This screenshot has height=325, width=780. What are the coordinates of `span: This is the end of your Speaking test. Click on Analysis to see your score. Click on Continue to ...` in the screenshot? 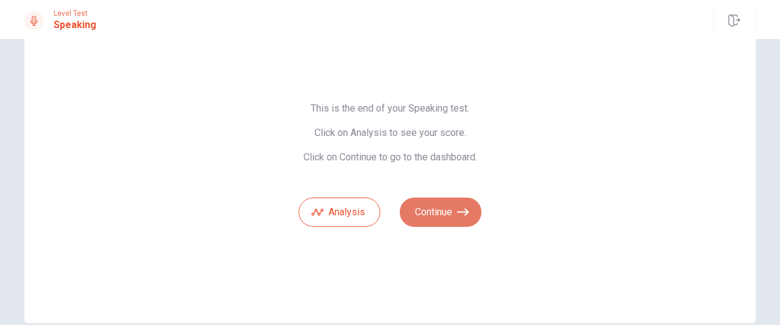 It's located at (390, 133).